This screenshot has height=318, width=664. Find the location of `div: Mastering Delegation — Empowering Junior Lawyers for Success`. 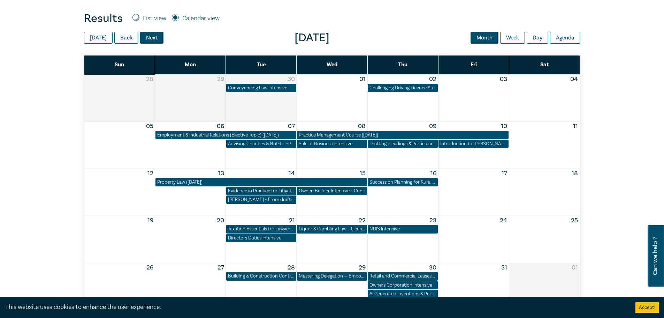

div: Mastering Delegation — Empowering Junior Lawyers for Success is located at coordinates (332, 276).